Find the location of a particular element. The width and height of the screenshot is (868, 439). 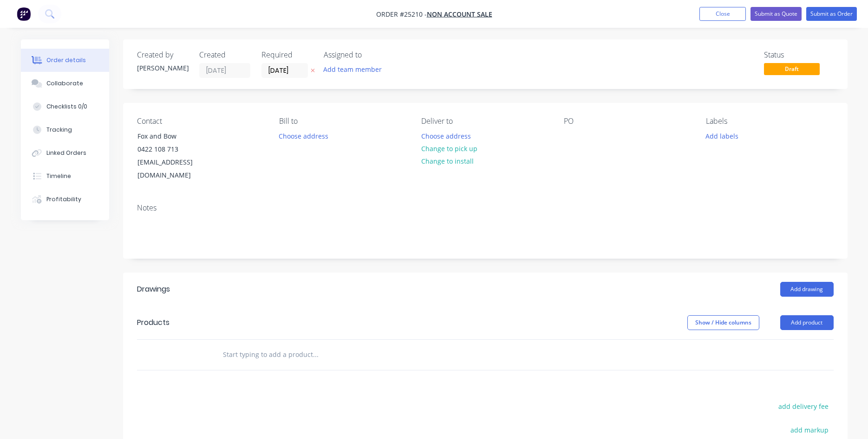

div: Required is located at coordinates (287, 55).